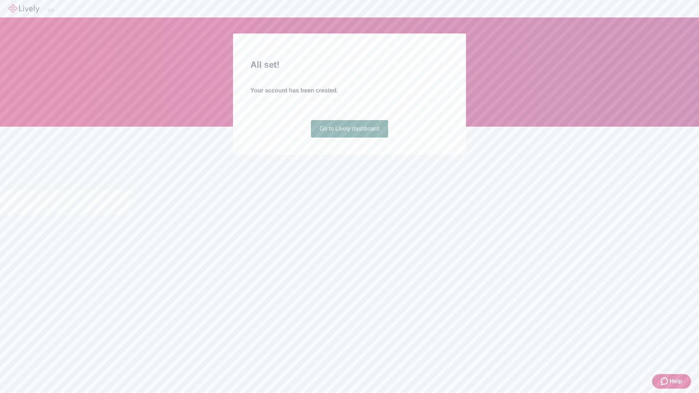 This screenshot has height=393, width=699. What do you see at coordinates (350, 65) in the screenshot?
I see `h2: All set!` at bounding box center [350, 65].